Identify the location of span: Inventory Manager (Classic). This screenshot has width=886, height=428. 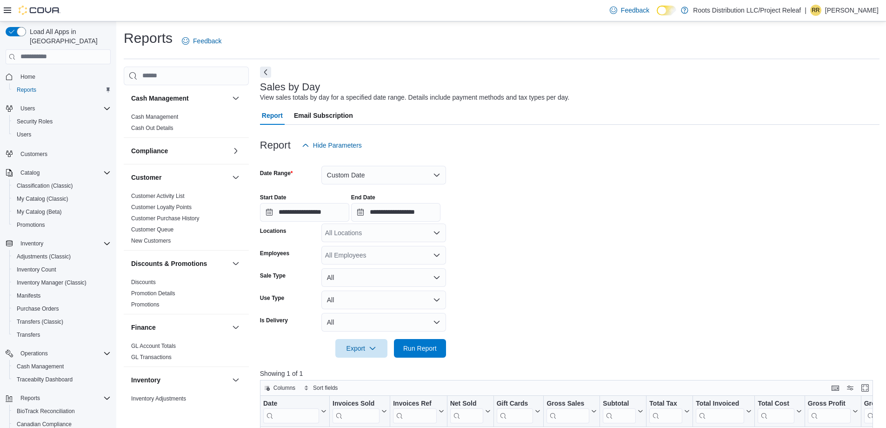
(52, 282).